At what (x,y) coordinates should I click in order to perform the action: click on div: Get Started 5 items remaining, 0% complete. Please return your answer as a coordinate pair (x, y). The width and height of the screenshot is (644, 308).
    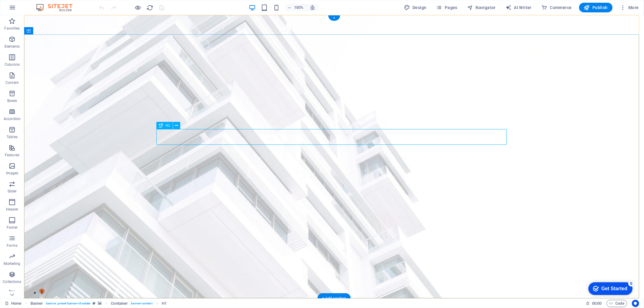
    Looking at the image, I should click on (27, 9).